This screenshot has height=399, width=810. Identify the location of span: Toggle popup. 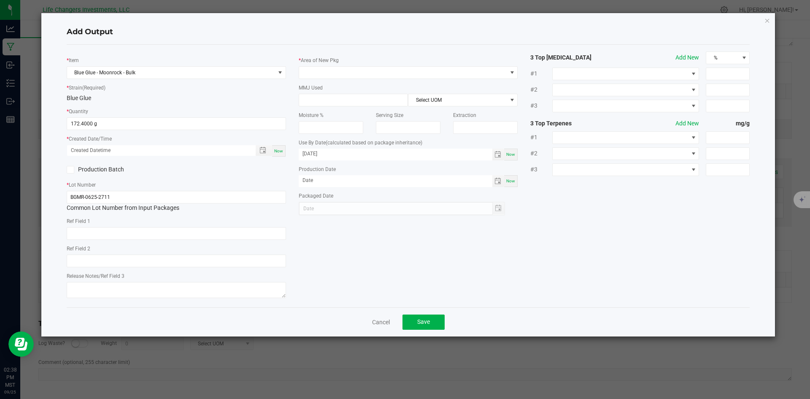
(264, 150).